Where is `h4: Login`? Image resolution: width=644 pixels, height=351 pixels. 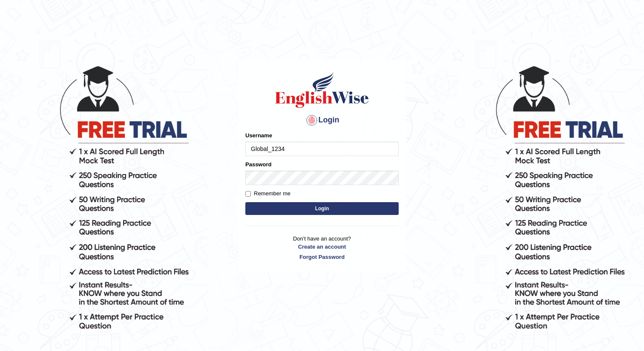 h4: Login is located at coordinates (322, 120).